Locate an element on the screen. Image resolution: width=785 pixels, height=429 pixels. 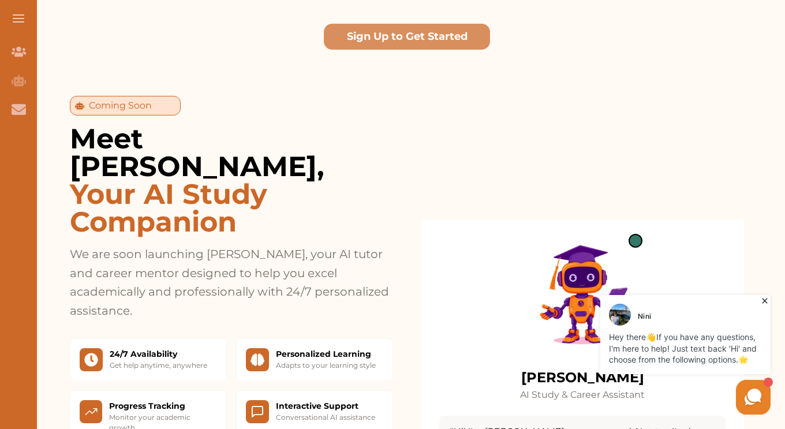
h3: Personalized Learning is located at coordinates (325, 354).